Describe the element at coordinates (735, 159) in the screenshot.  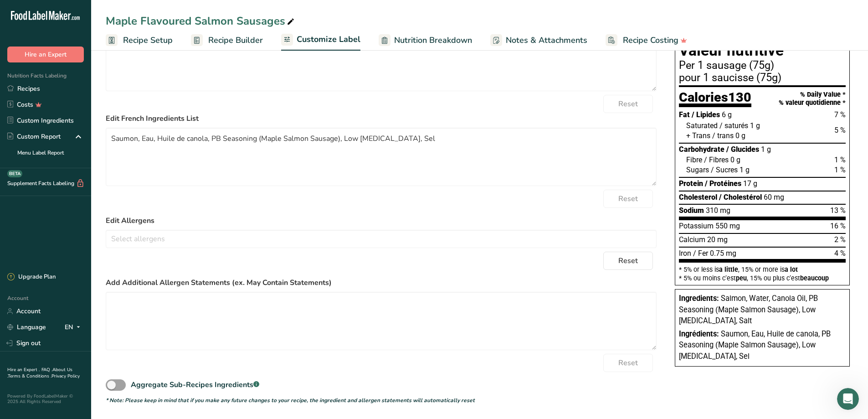
I see `span: 0 g` at that location.